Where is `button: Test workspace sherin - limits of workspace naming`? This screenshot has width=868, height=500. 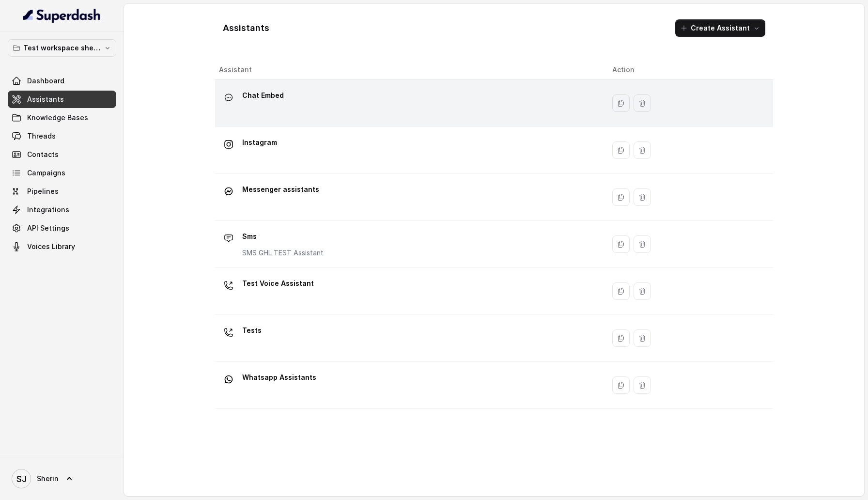 button: Test workspace sherin - limits of workspace naming is located at coordinates (62, 48).